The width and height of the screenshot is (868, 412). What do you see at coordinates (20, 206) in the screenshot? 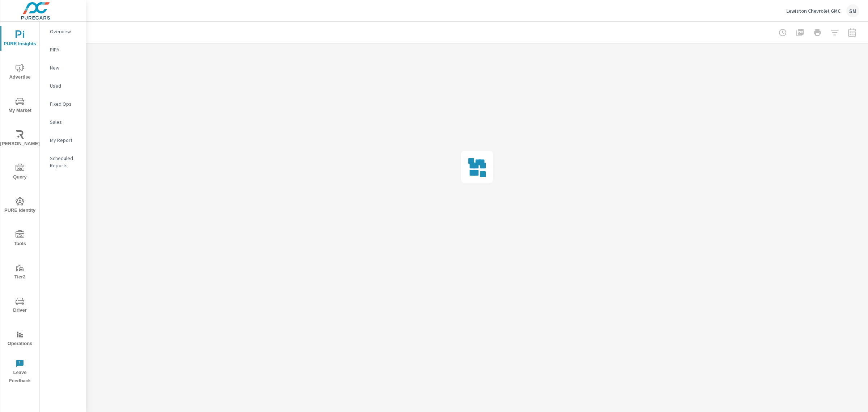
I see `span: PURE Identity` at bounding box center [20, 206].